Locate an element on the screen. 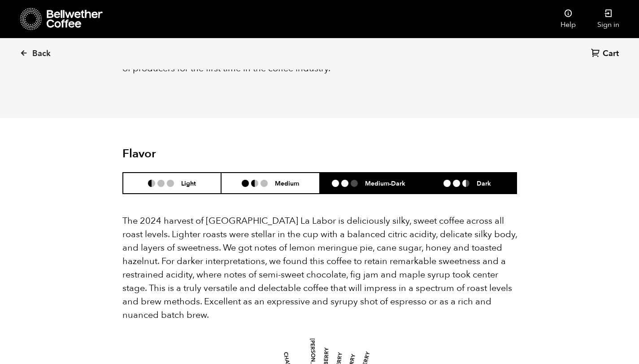 The width and height of the screenshot is (639, 364). h6: Medium-Dark is located at coordinates (385, 183).